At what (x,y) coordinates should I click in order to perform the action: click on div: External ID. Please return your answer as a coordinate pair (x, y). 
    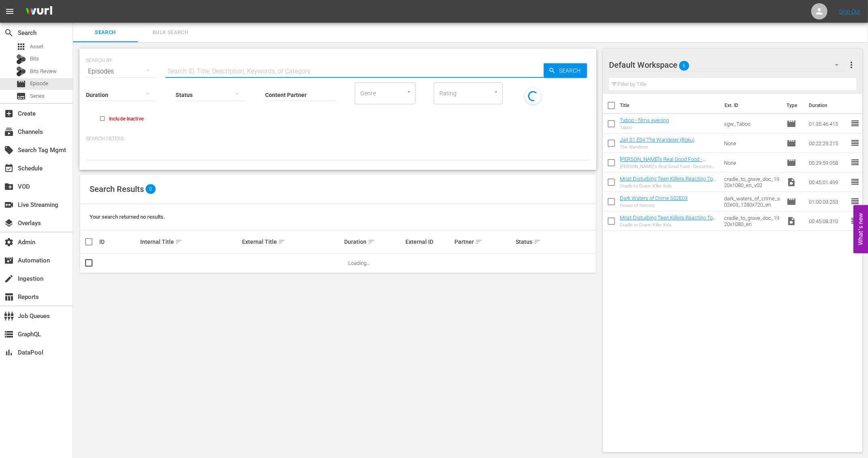
    Looking at the image, I should click on (429, 242).